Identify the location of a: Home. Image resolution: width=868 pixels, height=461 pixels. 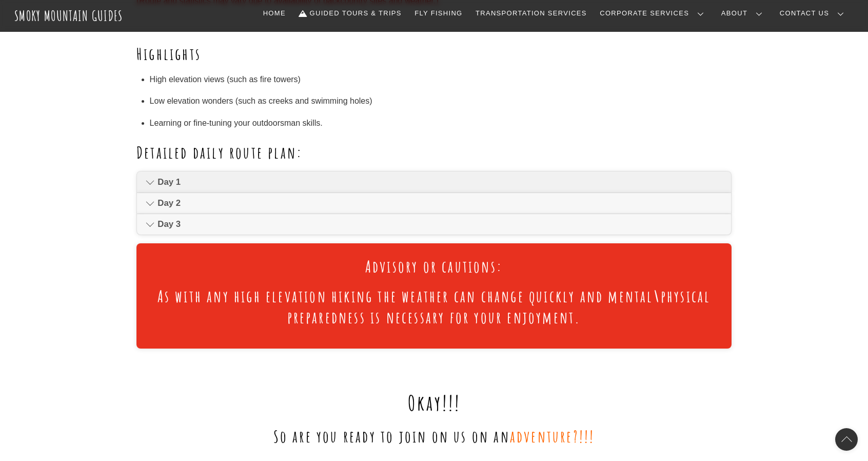
(274, 13).